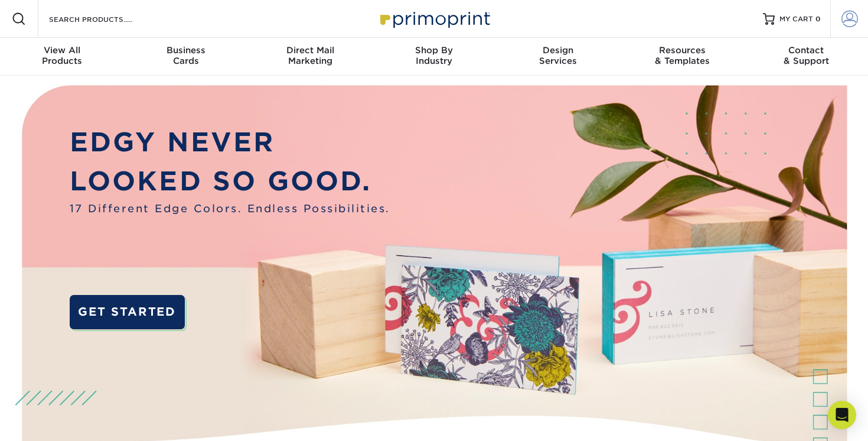 This screenshot has height=441, width=868. What do you see at coordinates (818, 19) in the screenshot?
I see `span: 0` at bounding box center [818, 19].